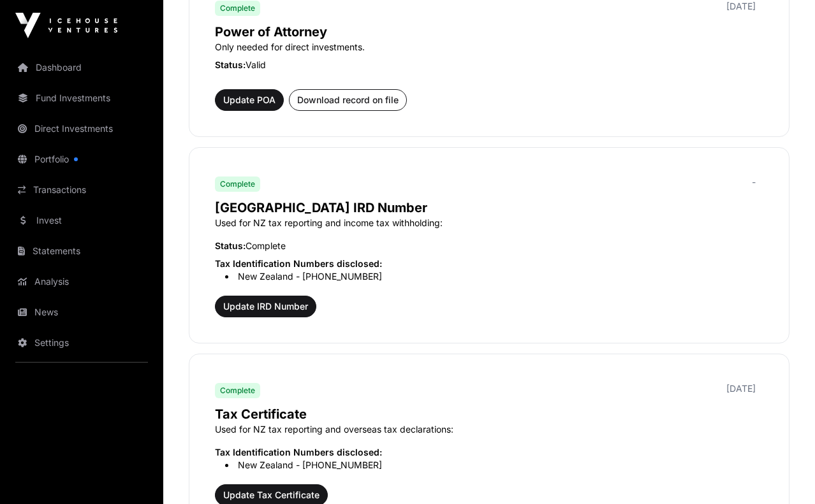 The image size is (815, 504). I want to click on a: Dashboard, so click(81, 67).